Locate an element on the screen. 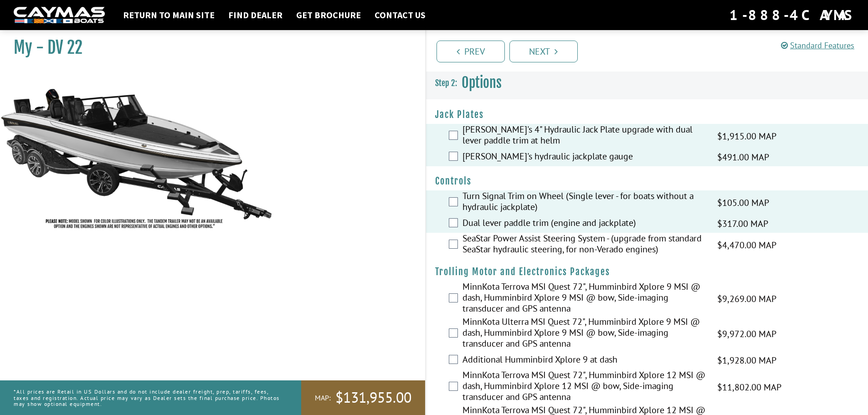  span: $105.00 MAP is located at coordinates (743, 203).